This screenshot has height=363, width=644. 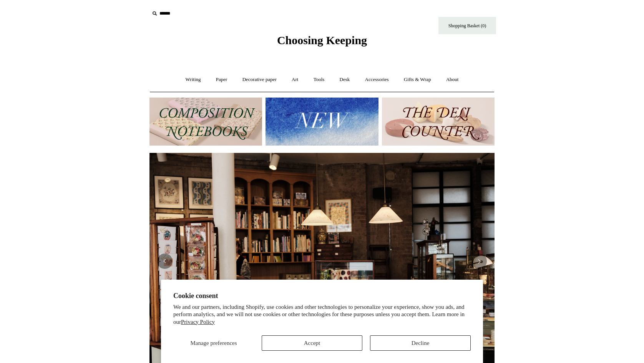 What do you see at coordinates (322, 296) in the screenshot?
I see `h2: Cookie consent` at bounding box center [322, 296].